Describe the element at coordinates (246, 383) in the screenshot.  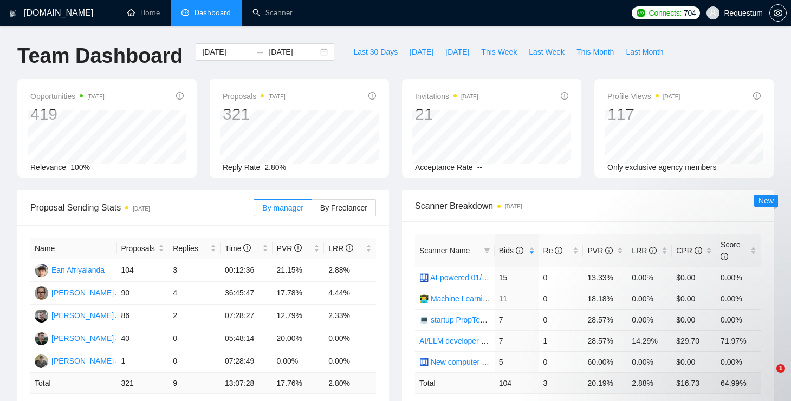
I see `td: 13:07:28` at that location.